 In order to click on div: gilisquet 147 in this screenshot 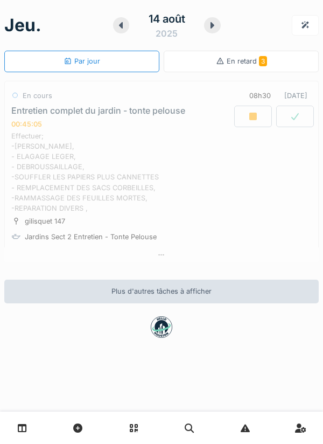, I will do `click(45, 221)`.